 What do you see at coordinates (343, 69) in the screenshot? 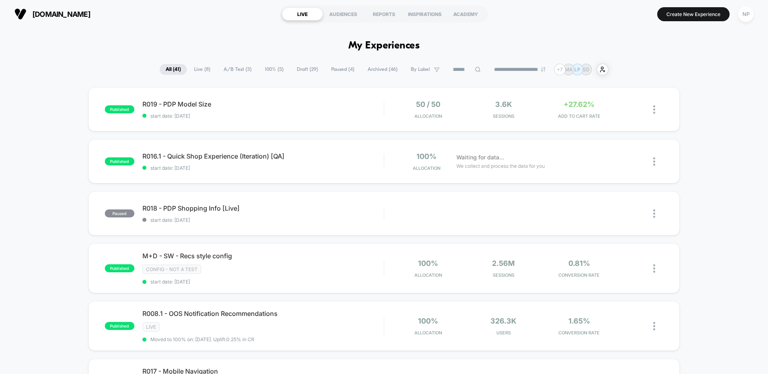
I see `span: Paused ( 4 )` at bounding box center [343, 69].